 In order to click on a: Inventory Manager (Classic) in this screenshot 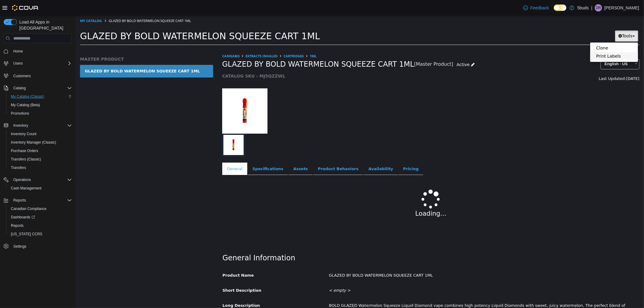, I will do `click(33, 142)`.